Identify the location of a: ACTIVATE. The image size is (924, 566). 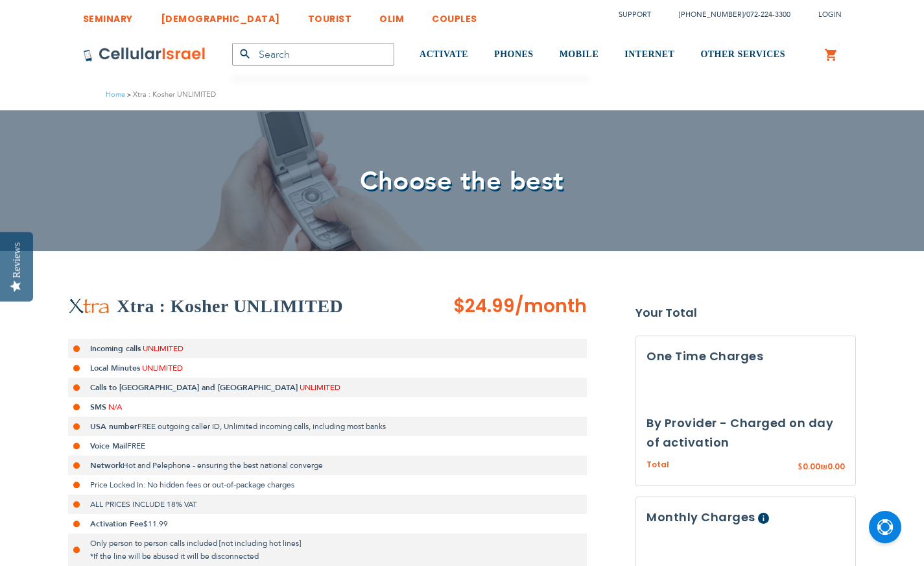
(444, 55).